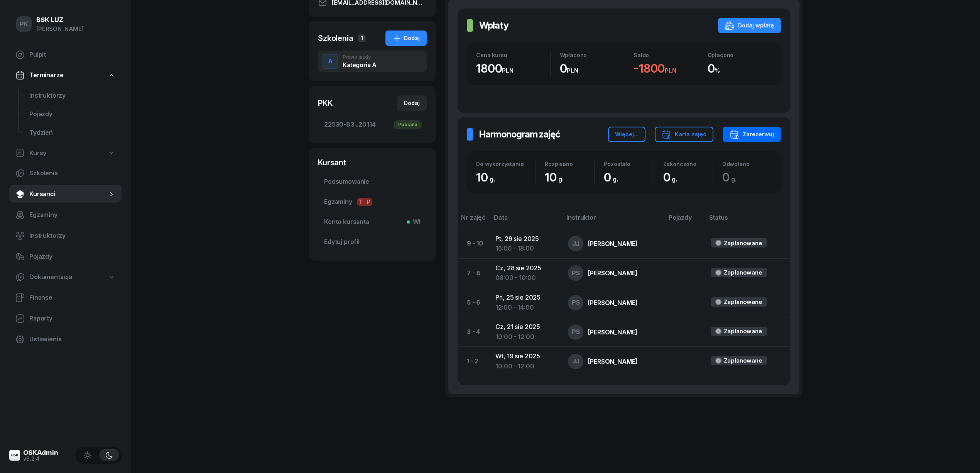 This screenshot has height=473, width=980. Describe the element at coordinates (513, 68) in the screenshot. I see `div: 1800` at that location.